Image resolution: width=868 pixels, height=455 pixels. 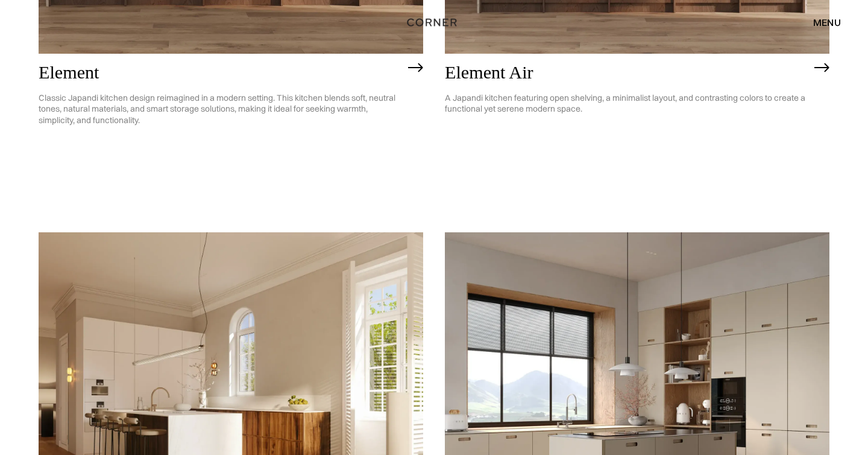 I want to click on a: home, so click(x=434, y=23).